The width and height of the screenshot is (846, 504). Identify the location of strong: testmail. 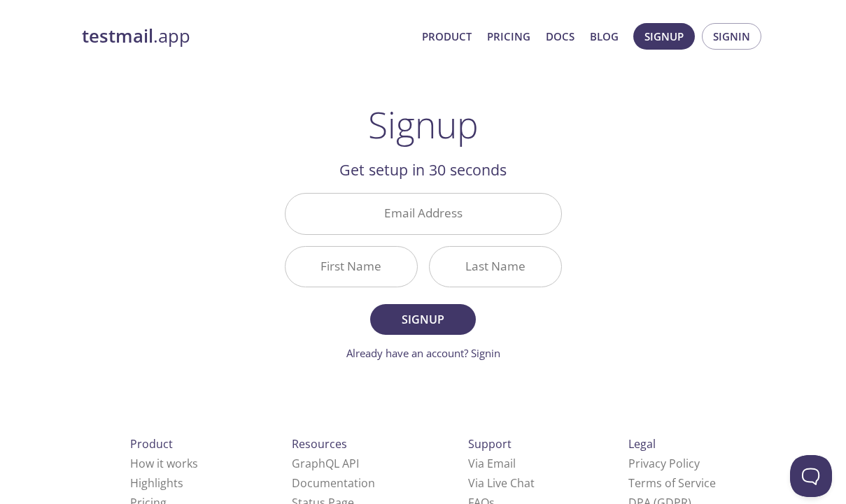
(118, 36).